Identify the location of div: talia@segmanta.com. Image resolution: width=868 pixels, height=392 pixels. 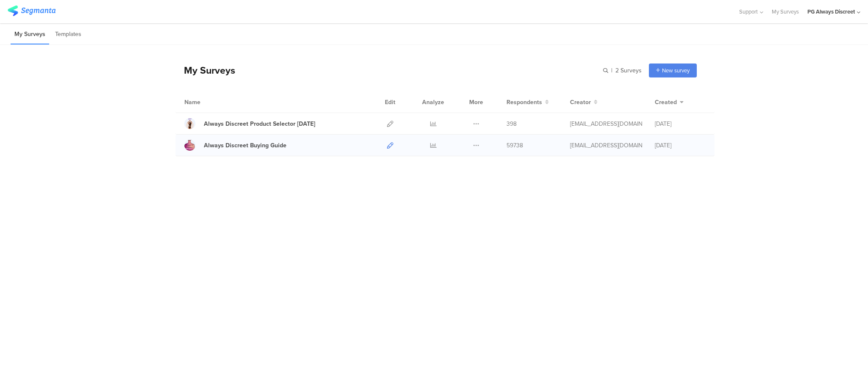
(606, 145).